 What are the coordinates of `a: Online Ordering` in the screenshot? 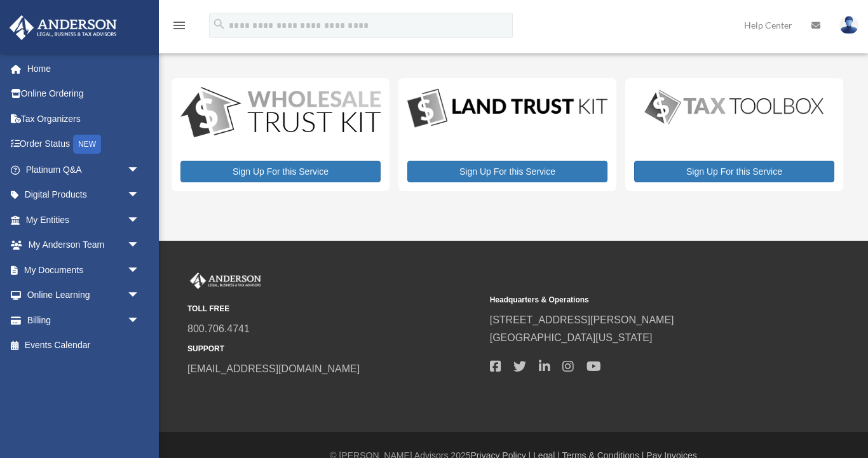 It's located at (84, 94).